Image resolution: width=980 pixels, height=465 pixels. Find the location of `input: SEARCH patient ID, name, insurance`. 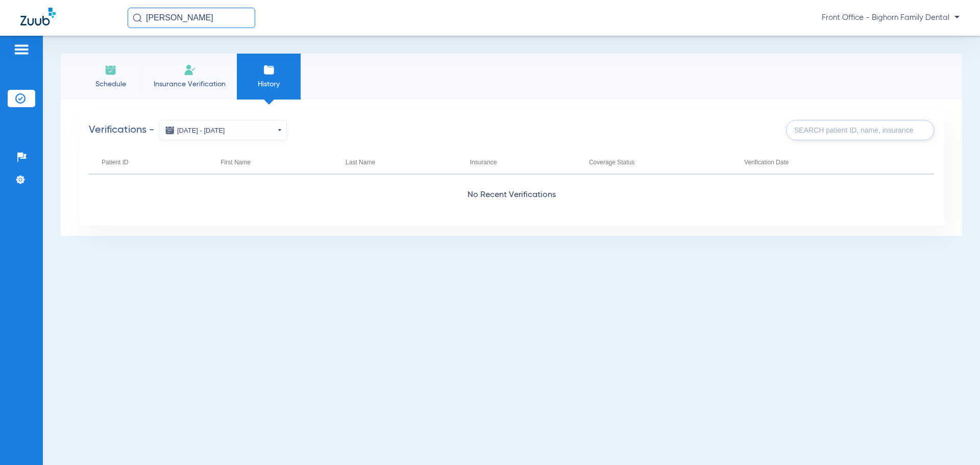

input: SEARCH patient ID, name, insurance is located at coordinates (859, 130).